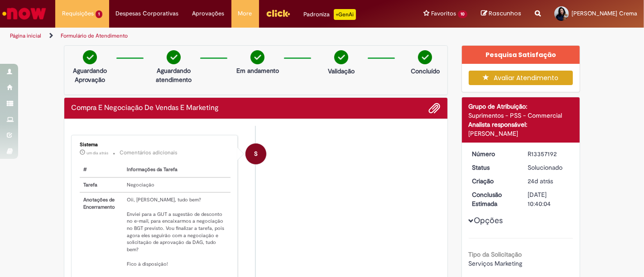 Image resolution: width=644 pixels, height=277 pixels. Describe the element at coordinates (97, 153) in the screenshot. I see `time: 27/08/2025 19:06:30` at that location.